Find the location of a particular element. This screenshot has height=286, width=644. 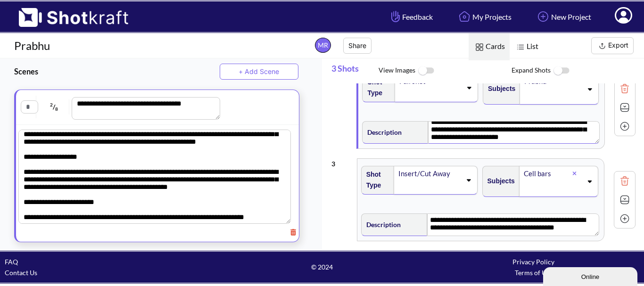

div: Terms of Use is located at coordinates (533, 272).